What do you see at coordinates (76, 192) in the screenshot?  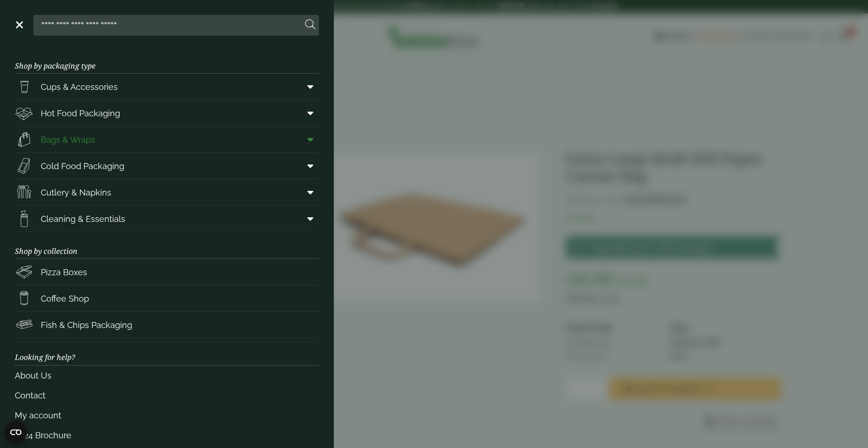 I see `span: Cutlery & Napkins` at bounding box center [76, 192].